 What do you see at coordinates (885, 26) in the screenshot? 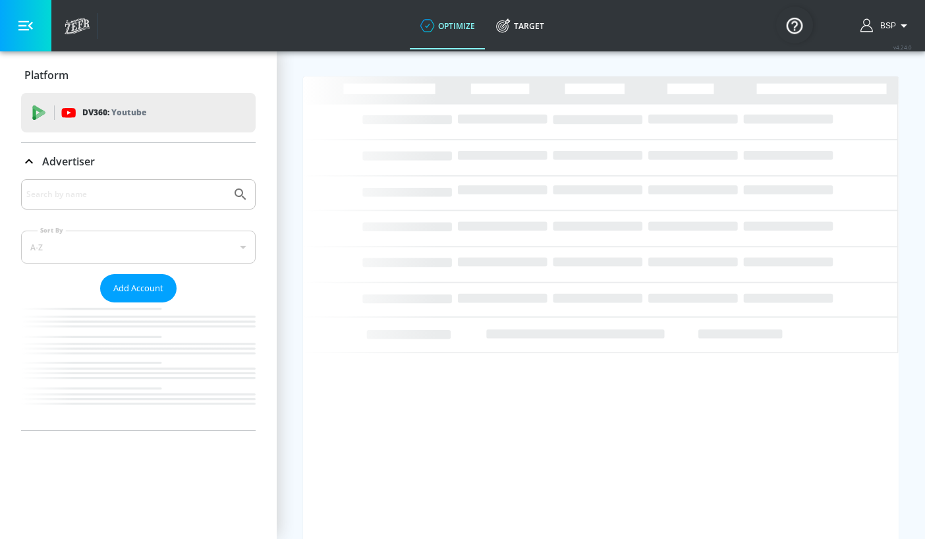
I see `span: login as: bsp_linking@zefr.com` at bounding box center [885, 26].